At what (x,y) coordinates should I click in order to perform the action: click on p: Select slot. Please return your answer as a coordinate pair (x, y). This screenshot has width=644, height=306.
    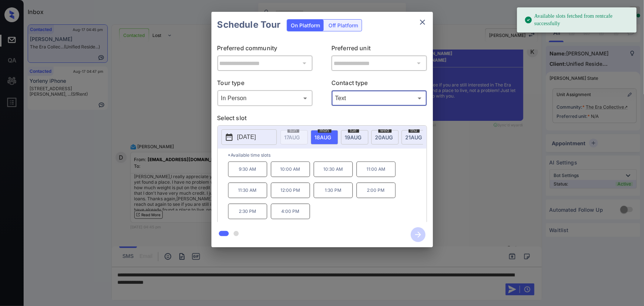
    Looking at the image, I should click on (322, 120).